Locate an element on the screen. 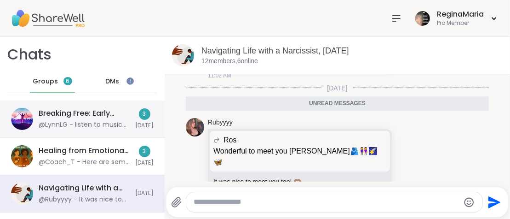  span: 6 is located at coordinates (68, 81).